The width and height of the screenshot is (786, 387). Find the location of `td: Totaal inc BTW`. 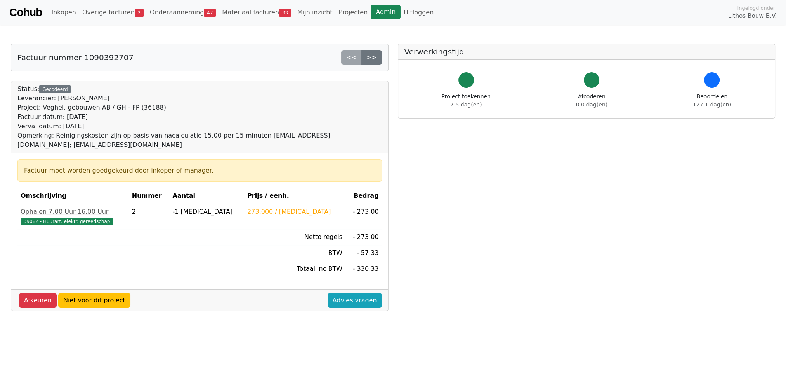

td: Totaal inc BTW is located at coordinates (295, 269).